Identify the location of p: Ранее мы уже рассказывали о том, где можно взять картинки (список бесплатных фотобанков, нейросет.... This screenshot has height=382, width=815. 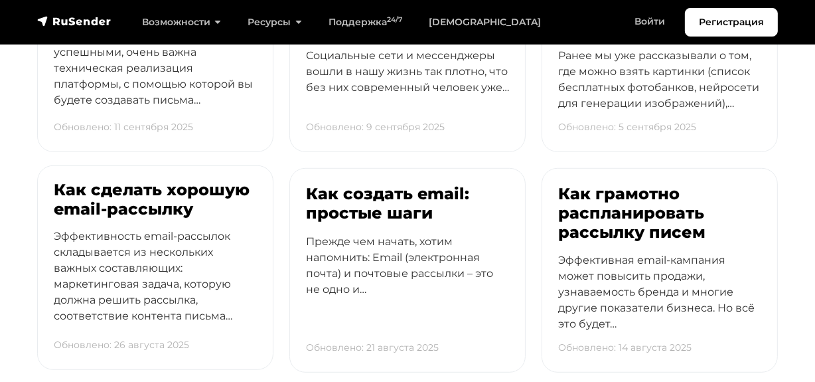
(660, 92).